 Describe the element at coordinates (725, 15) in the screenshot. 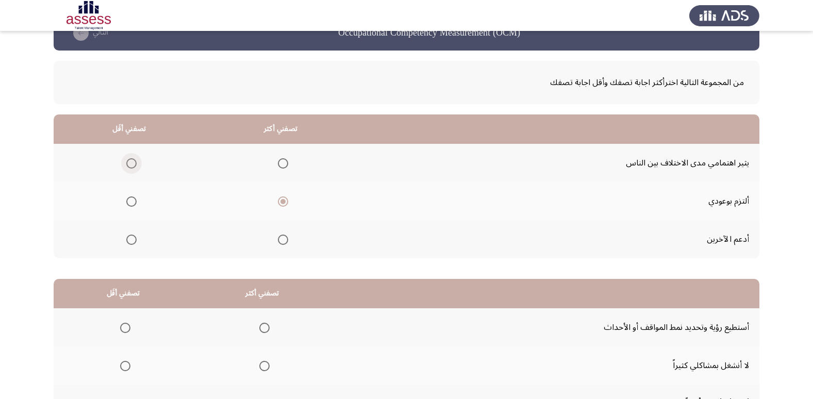

I see `img: Assess Talent Management logo` at that location.